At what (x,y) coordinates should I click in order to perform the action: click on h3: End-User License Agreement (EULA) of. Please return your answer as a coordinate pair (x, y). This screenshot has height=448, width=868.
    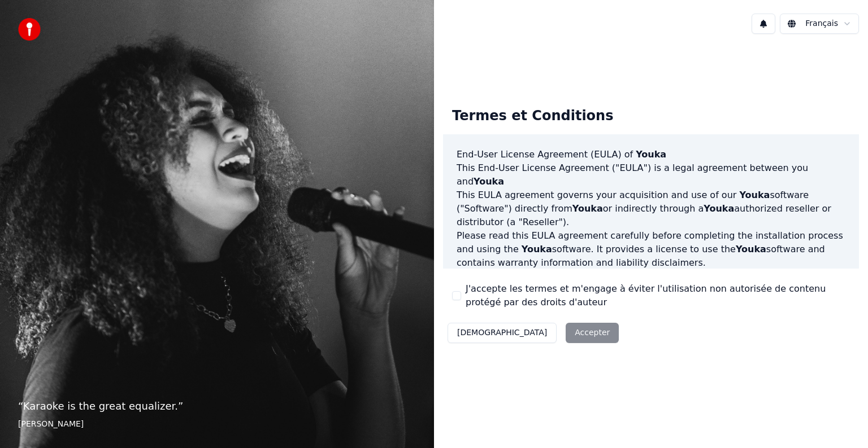
    Looking at the image, I should click on (651, 155).